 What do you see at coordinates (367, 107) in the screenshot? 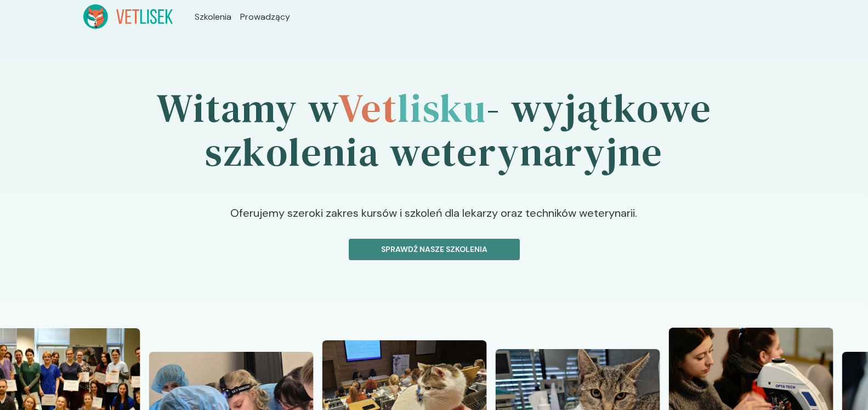
I see `span: Vet` at bounding box center [367, 107].